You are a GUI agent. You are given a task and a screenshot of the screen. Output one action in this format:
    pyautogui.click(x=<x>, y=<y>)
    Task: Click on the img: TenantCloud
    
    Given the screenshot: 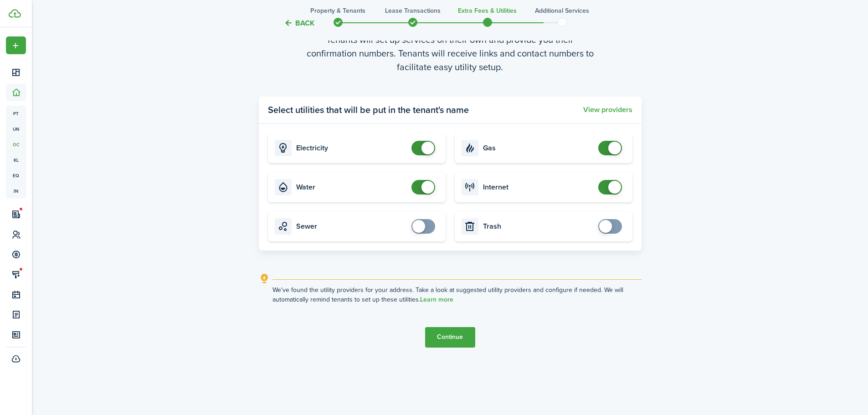 What is the action you would take?
    pyautogui.click(x=15, y=13)
    